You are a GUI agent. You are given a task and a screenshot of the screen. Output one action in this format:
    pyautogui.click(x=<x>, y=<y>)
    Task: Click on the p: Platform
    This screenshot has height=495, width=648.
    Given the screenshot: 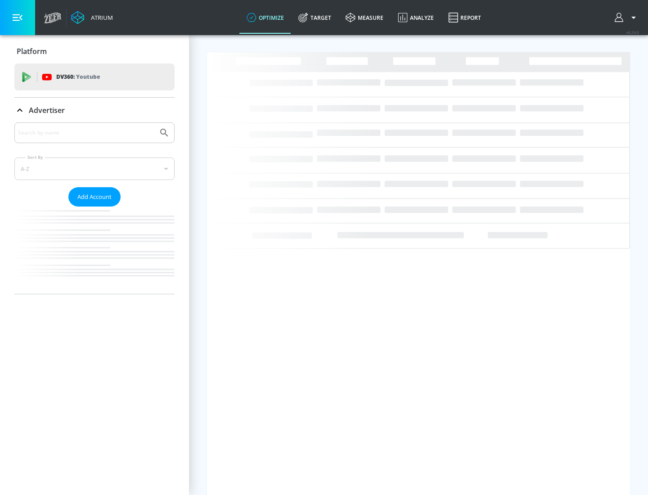 What is the action you would take?
    pyautogui.click(x=32, y=51)
    